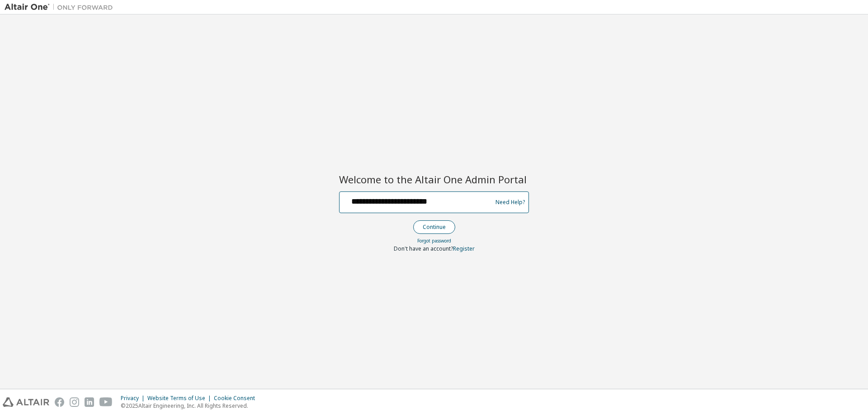 The width and height of the screenshot is (868, 415). I want to click on button: Continue, so click(434, 227).